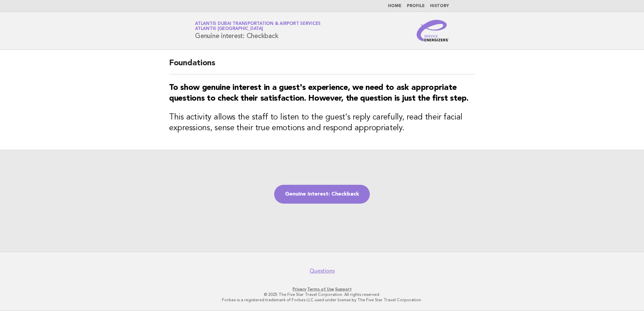 The height and width of the screenshot is (311, 644). What do you see at coordinates (319, 94) in the screenshot?
I see `strong: To show genuine interest in a guest's experience, we need to ask appropriate questions to check t...` at bounding box center [319, 94].